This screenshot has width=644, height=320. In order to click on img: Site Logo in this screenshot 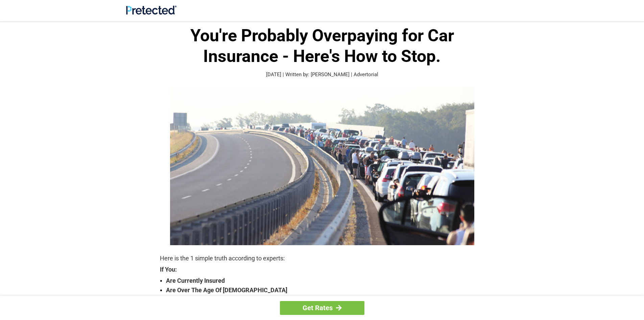, I will do `click(151, 10)`.